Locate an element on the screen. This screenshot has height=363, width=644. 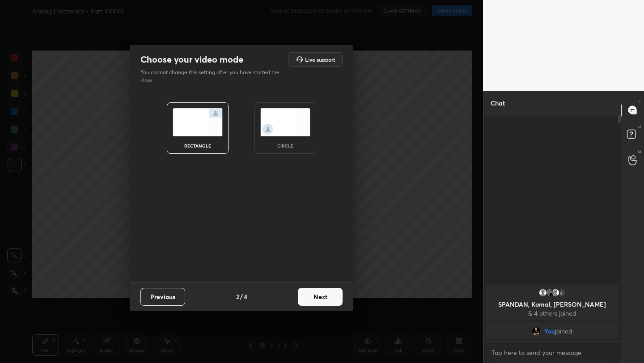
h2: Choose your video mode is located at coordinates (192, 60).